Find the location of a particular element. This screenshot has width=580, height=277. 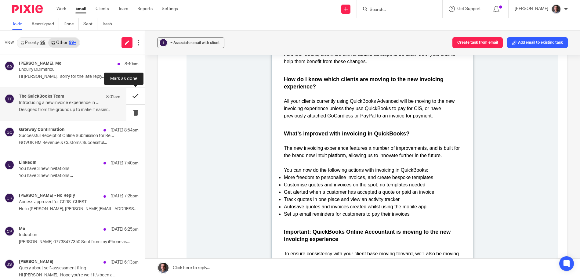

a: Settings is located at coordinates (170, 9).